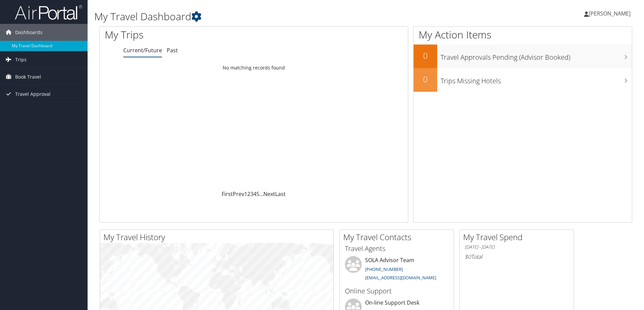 This screenshot has height=310, width=644. What do you see at coordinates (246, 194) in the screenshot?
I see `a: 1` at bounding box center [246, 194].